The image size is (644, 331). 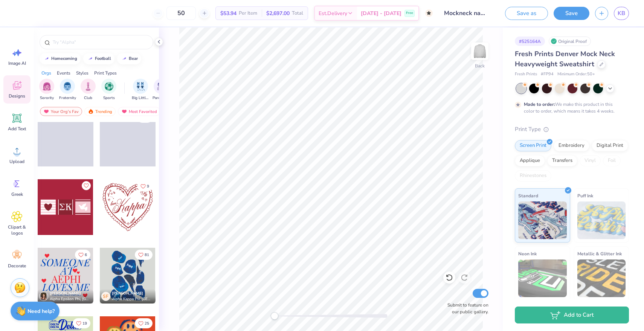 I want to click on div: homecoming, so click(x=64, y=58).